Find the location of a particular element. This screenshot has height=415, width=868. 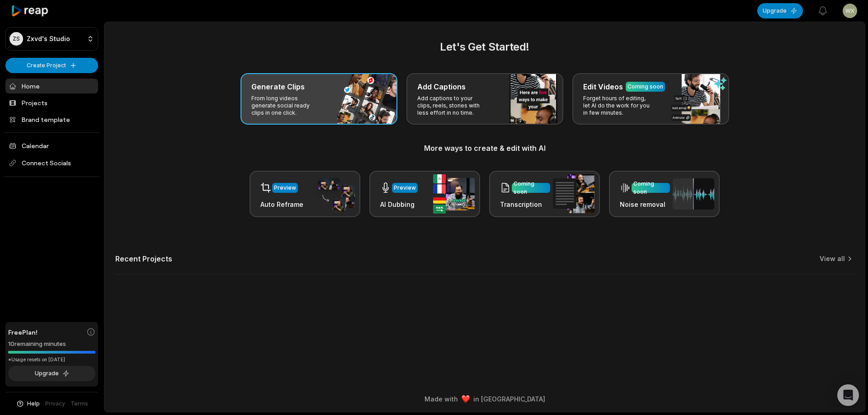

span: Free Plan! is located at coordinates (23, 332).